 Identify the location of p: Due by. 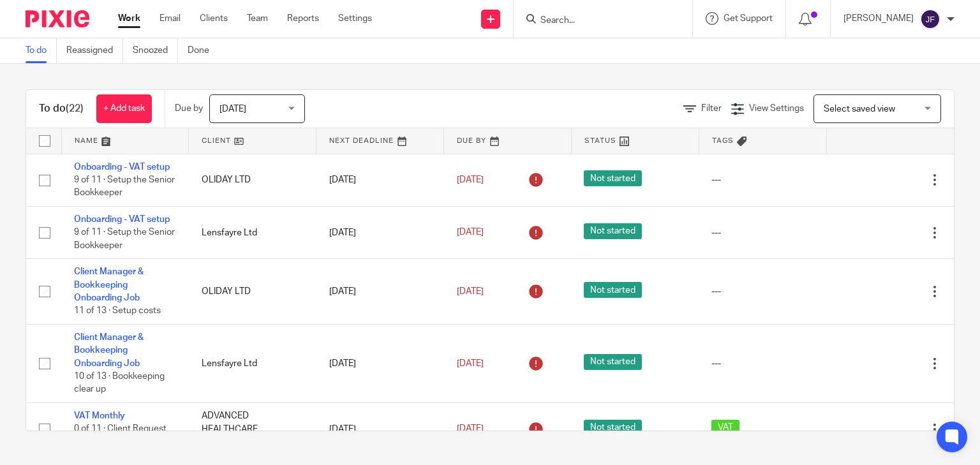
(189, 108).